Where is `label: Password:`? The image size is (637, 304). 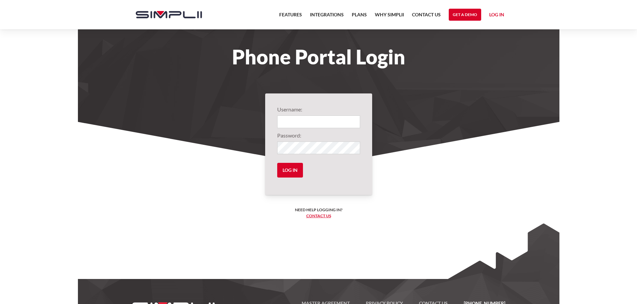 label: Password: is located at coordinates (319, 136).